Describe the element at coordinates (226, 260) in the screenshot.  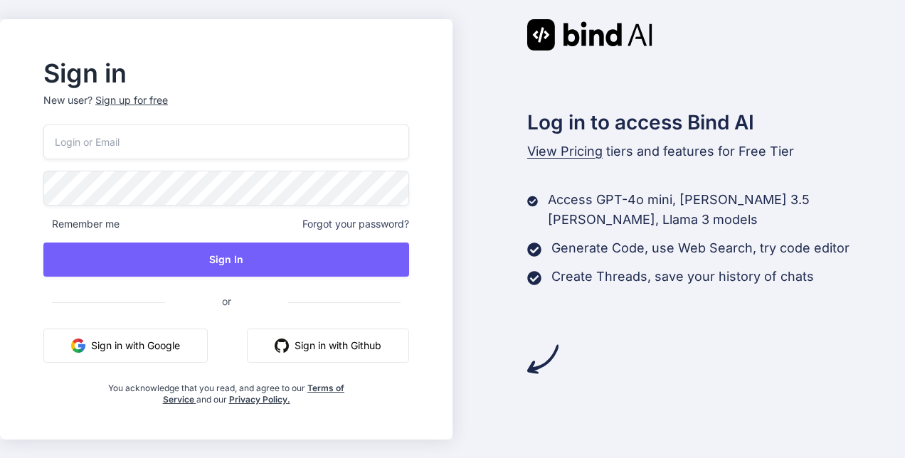
I see `button: Sign In` at that location.